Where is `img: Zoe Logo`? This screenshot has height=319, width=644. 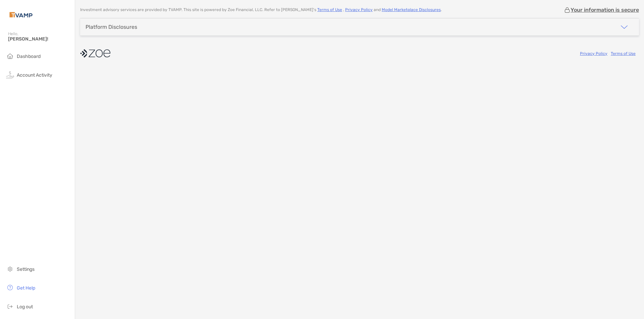
img: Zoe Logo is located at coordinates (21, 14).